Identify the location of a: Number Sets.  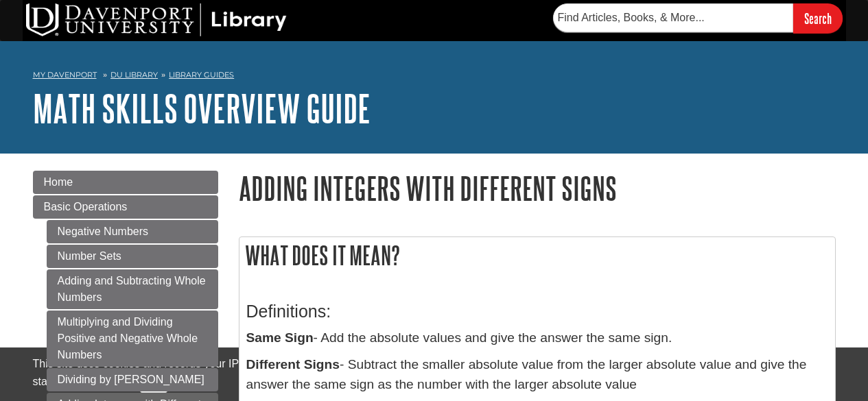
(132, 257).